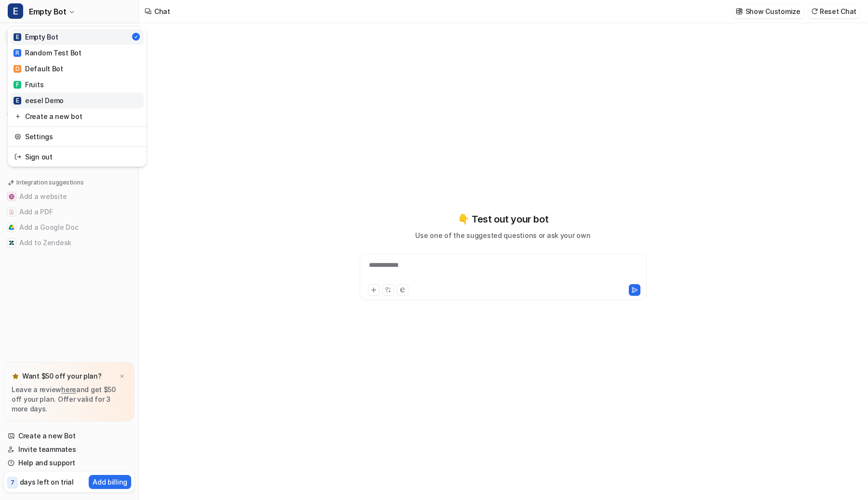  I want to click on a: Settings, so click(77, 136).